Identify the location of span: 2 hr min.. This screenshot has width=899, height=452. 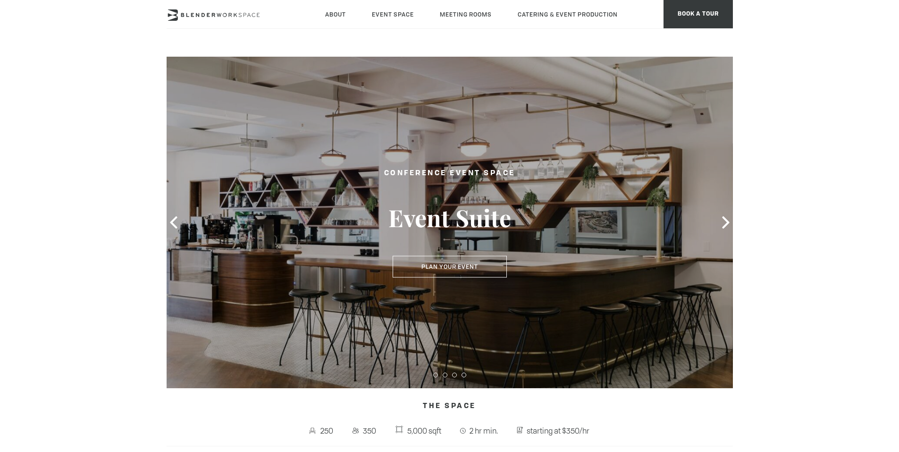
(484, 430).